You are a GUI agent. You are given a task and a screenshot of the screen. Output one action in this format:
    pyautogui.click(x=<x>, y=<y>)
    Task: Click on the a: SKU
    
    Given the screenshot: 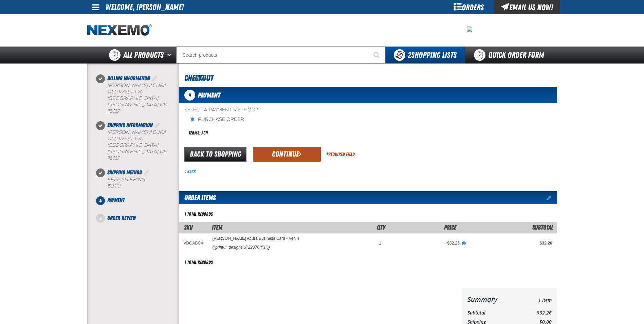 What is the action you would take?
    pyautogui.click(x=188, y=227)
    